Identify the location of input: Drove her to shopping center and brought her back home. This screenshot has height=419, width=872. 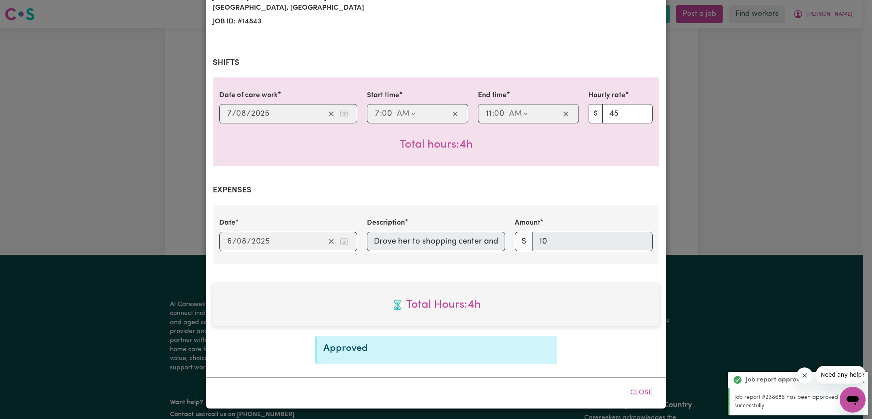
(436, 242).